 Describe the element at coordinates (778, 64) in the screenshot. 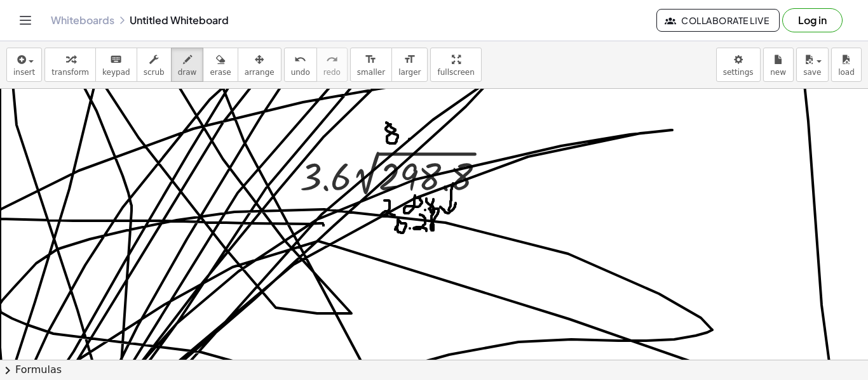

I see `button: new` at that location.